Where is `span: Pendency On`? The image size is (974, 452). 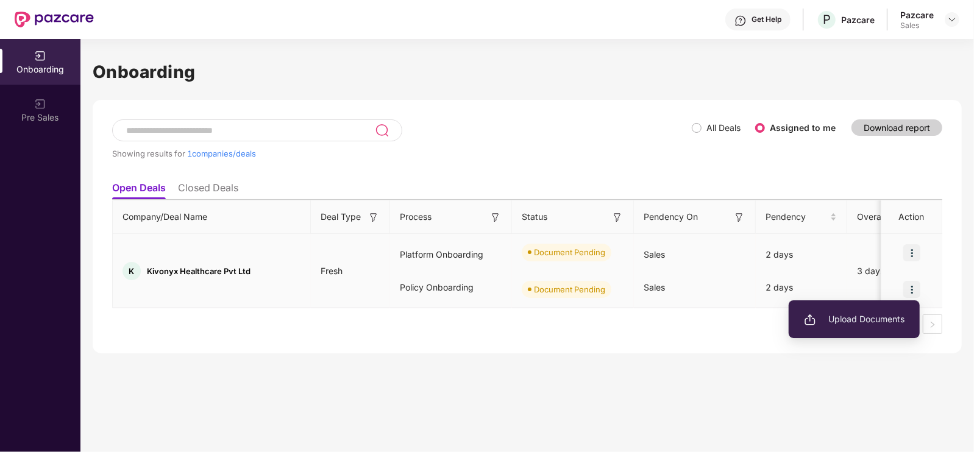
span: Pendency On is located at coordinates (671, 217).